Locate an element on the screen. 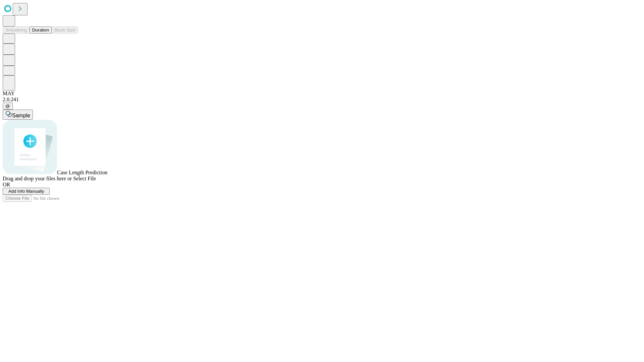 Image resolution: width=644 pixels, height=362 pixels. span: Sample is located at coordinates (21, 115).